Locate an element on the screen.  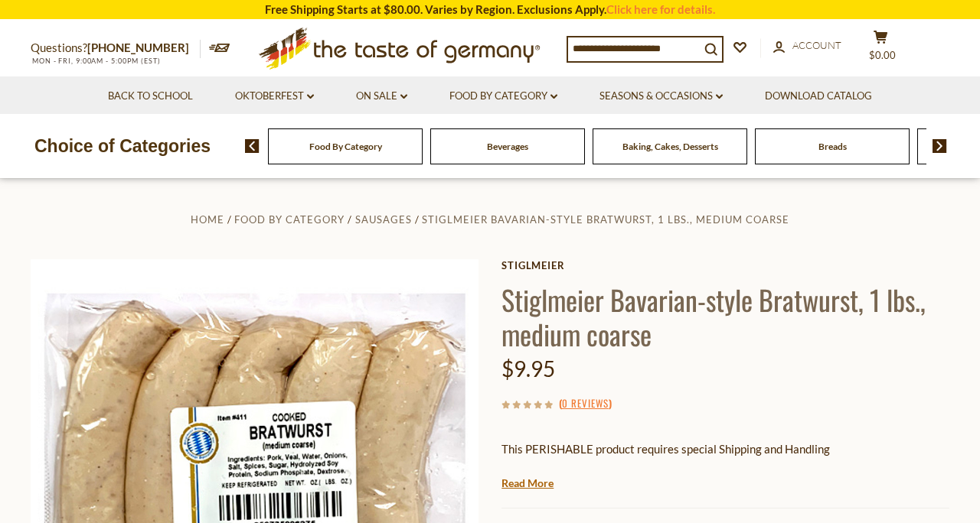
a: Stiglmeier is located at coordinates (725, 265).